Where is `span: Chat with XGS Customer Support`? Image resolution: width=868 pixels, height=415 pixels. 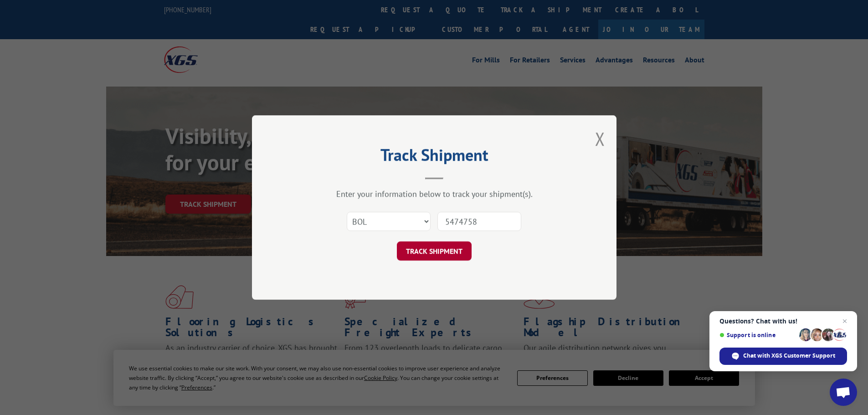 span: Chat with XGS Customer Support is located at coordinates (789, 356).